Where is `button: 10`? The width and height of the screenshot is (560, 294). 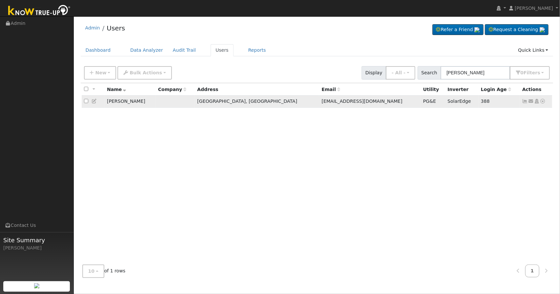 button: 10 is located at coordinates (93, 271).